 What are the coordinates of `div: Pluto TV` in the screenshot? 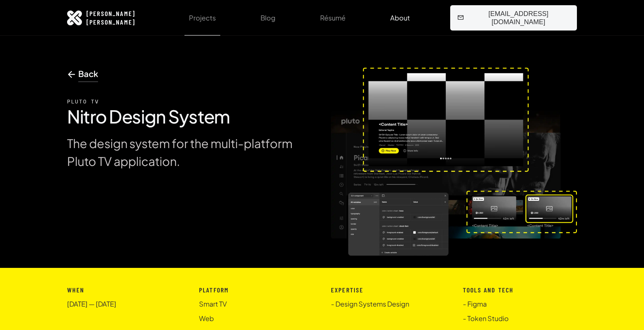 It's located at (190, 101).